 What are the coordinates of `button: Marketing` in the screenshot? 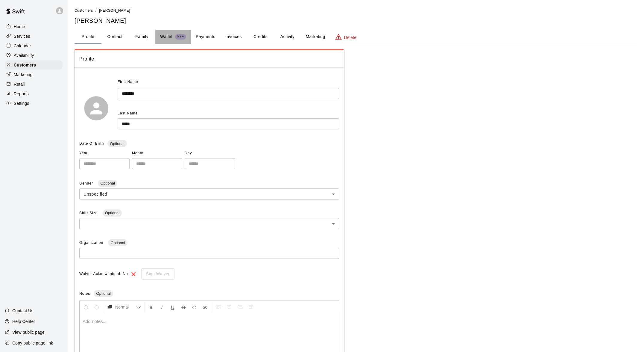 It's located at (315, 37).